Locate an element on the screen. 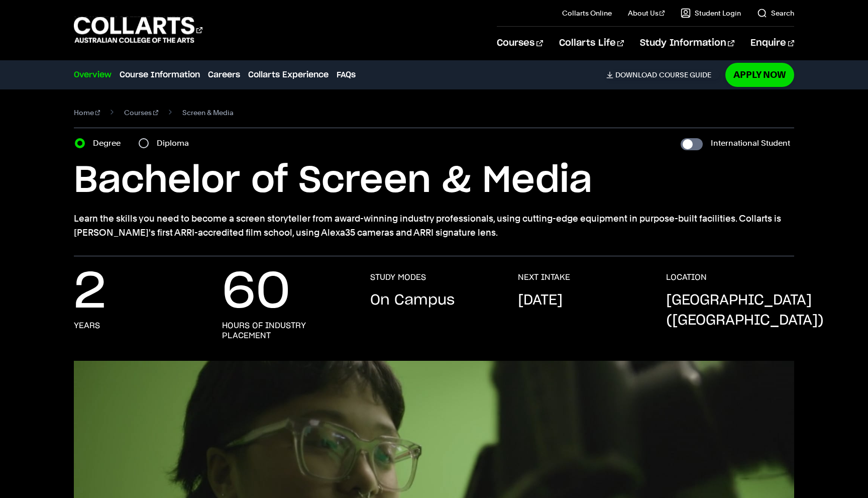  a: Overview is located at coordinates (92, 75).